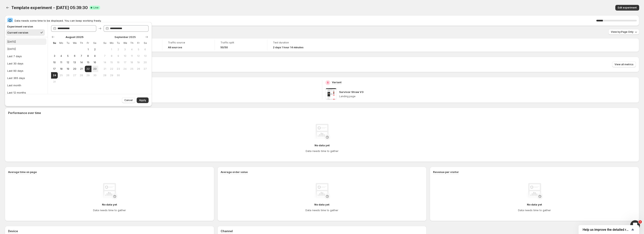 The width and height of the screenshot is (644, 234). I want to click on button: Friday August 1 2025, so click(88, 50).